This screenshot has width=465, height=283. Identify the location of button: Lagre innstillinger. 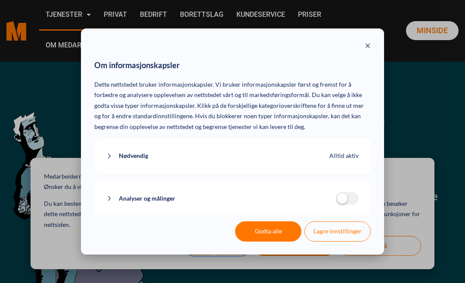
(338, 231).